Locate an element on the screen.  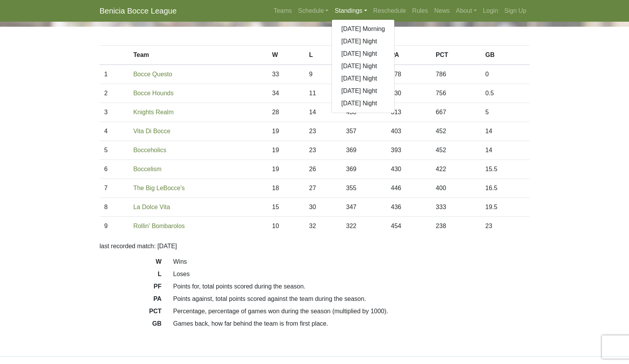
th: PCT is located at coordinates (456, 55).